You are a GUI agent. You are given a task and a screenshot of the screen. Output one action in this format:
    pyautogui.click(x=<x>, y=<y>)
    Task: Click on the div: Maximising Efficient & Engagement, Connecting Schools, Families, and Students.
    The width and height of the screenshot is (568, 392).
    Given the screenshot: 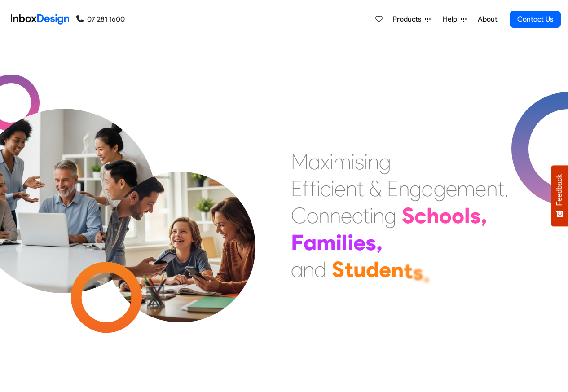 What is the action you would take?
    pyautogui.click(x=399, y=216)
    